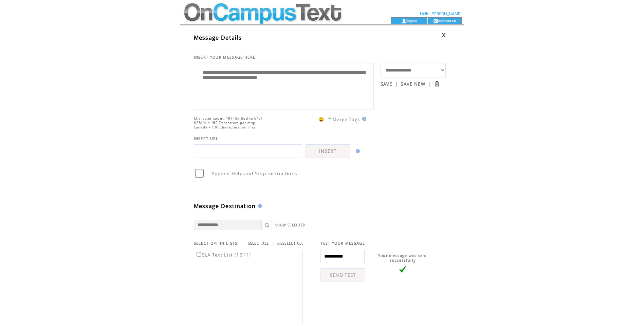  What do you see at coordinates (344, 120) in the screenshot?
I see `span: * Merge Tags` at bounding box center [344, 120].